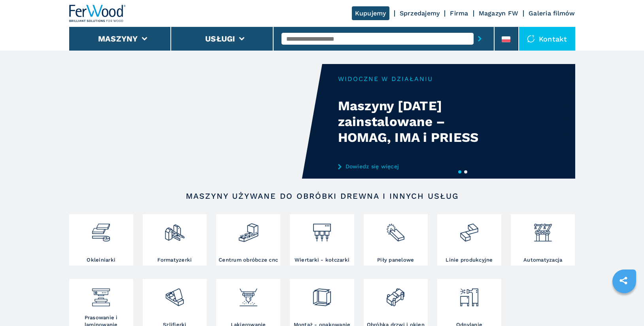  What do you see at coordinates (531, 39) in the screenshot?
I see `img: Kontakt` at bounding box center [531, 39].